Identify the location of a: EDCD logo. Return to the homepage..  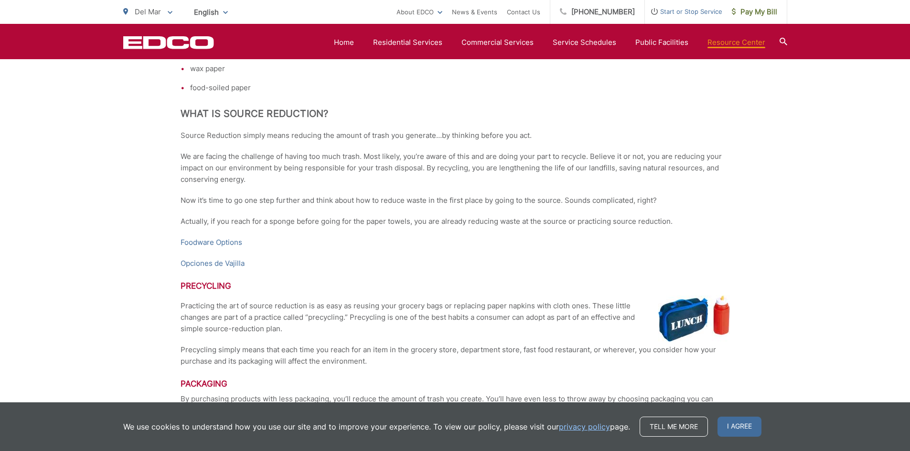
(169, 43).